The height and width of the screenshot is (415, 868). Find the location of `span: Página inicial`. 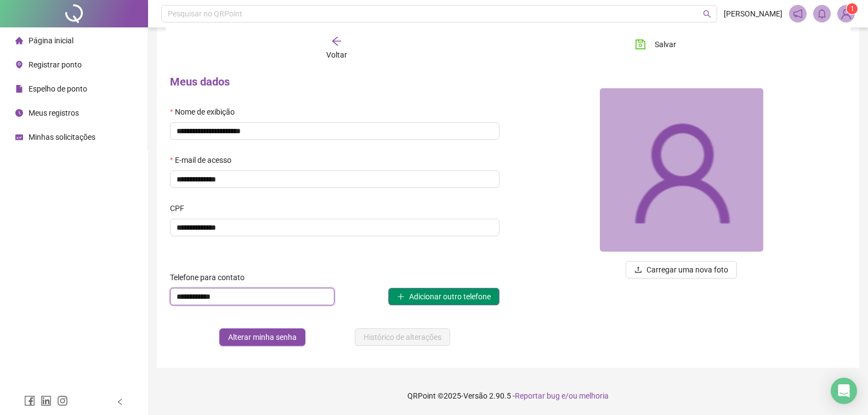

span: Página inicial is located at coordinates (51, 41).